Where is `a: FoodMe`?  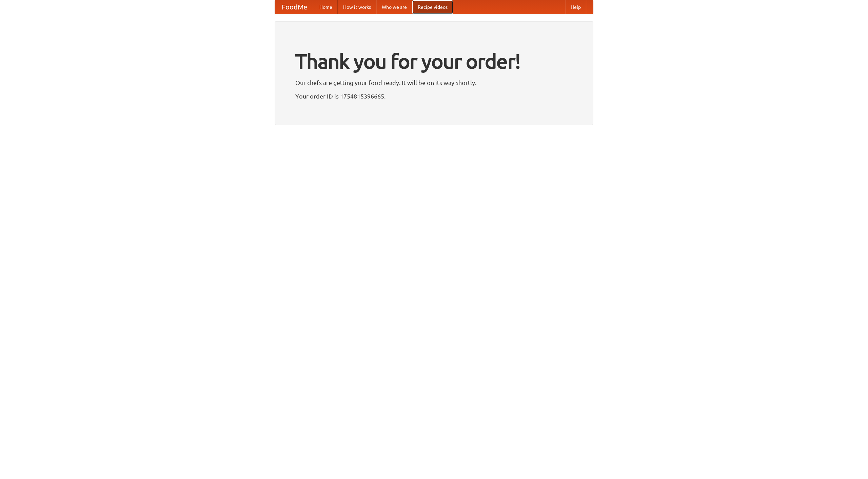 a: FoodMe is located at coordinates (294, 7).